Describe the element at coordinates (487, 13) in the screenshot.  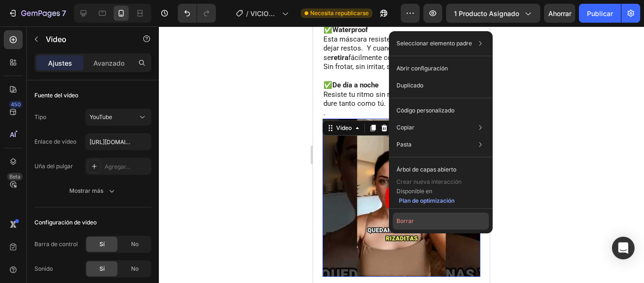
I see `font: 1 producto asignado` at that location.